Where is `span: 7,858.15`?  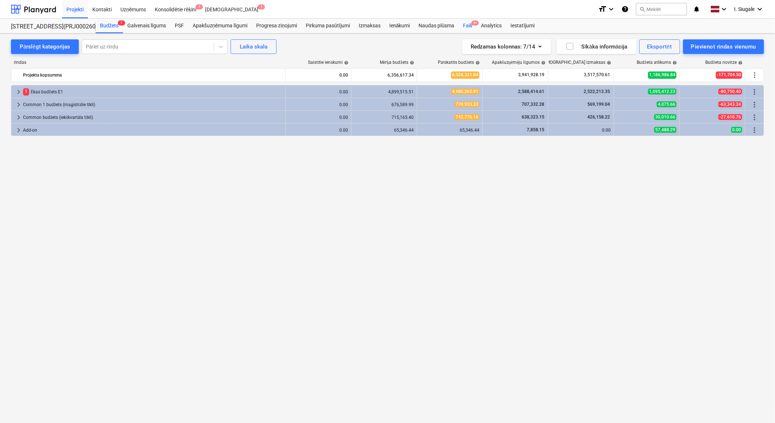 span: 7,858.15 is located at coordinates (536, 130).